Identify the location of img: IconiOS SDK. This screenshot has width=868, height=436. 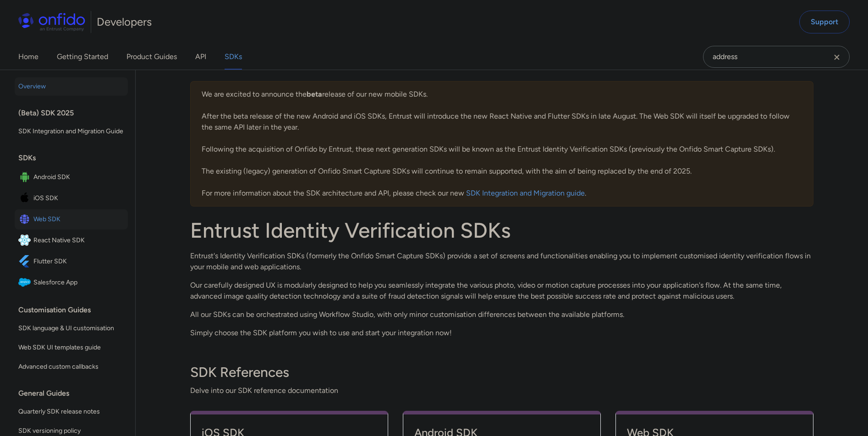
(26, 198).